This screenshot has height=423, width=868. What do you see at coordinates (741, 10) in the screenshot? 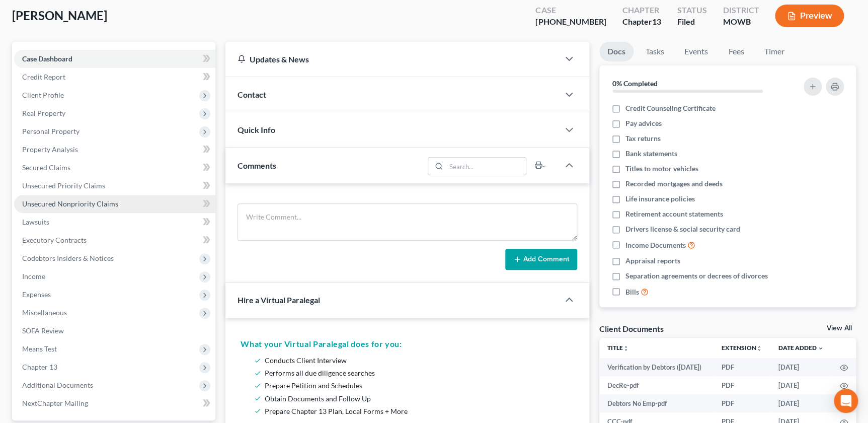
I see `div: District` at bounding box center [741, 10].